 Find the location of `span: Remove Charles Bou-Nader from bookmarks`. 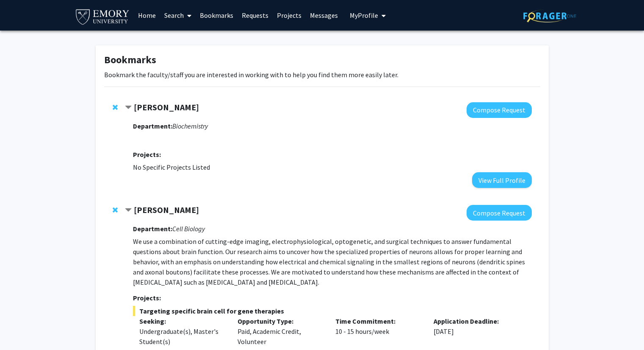

span: Remove Charles Bou-Nader from bookmarks is located at coordinates (115, 107).